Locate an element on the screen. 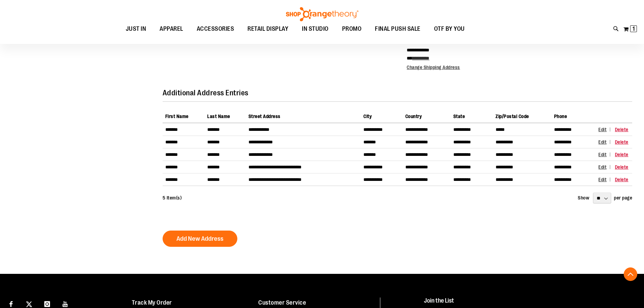 The height and width of the screenshot is (308, 644). th: State is located at coordinates (472, 116).